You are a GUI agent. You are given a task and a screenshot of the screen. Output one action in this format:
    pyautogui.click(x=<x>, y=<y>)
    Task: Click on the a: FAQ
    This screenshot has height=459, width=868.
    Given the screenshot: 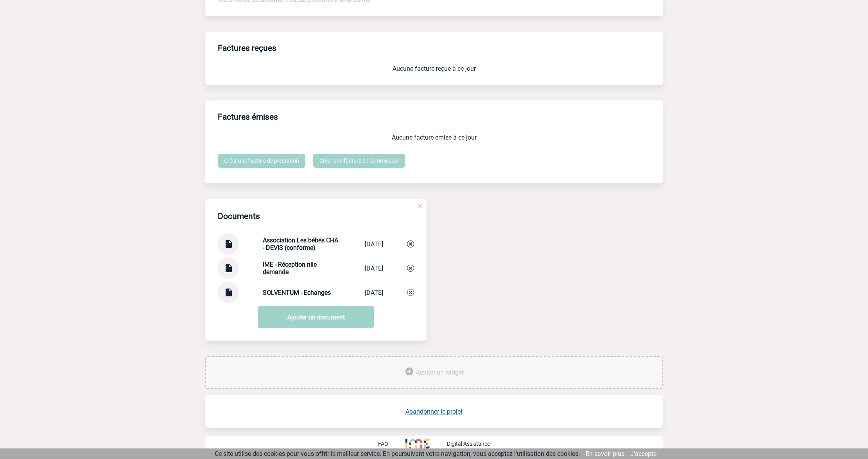 What is the action you would take?
    pyautogui.click(x=392, y=444)
    